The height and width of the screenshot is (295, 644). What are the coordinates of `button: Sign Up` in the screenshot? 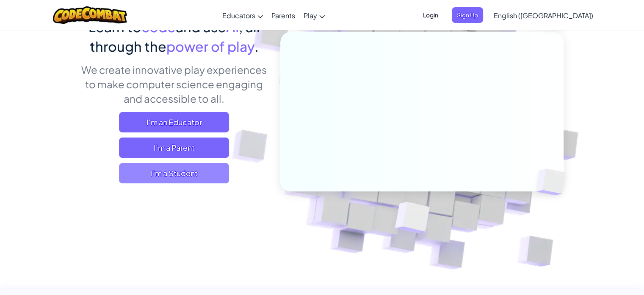 It's located at (468, 15).